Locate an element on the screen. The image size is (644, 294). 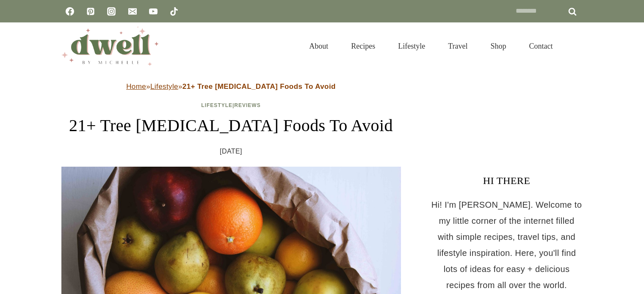
a: About is located at coordinates (319, 46).